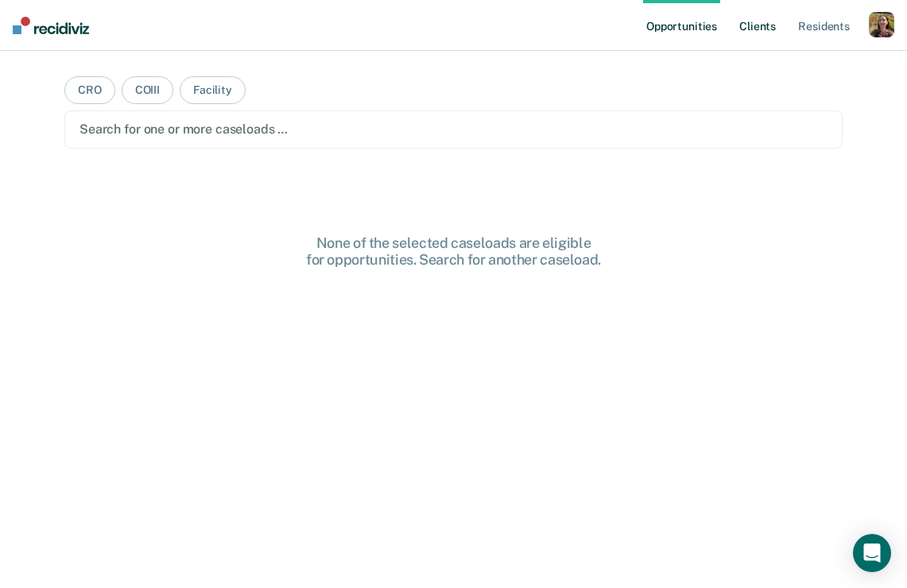  Describe the element at coordinates (147, 90) in the screenshot. I see `button: COIII` at that location.